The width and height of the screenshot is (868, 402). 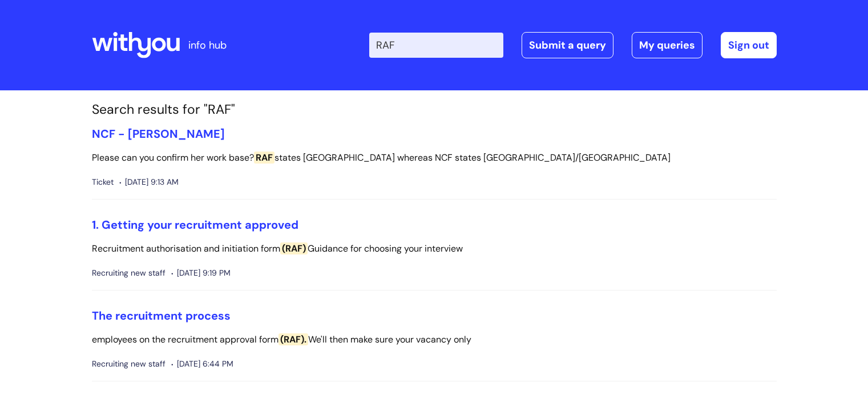 What do you see at coordinates (668, 45) in the screenshot?
I see `a: My queries` at bounding box center [668, 45].